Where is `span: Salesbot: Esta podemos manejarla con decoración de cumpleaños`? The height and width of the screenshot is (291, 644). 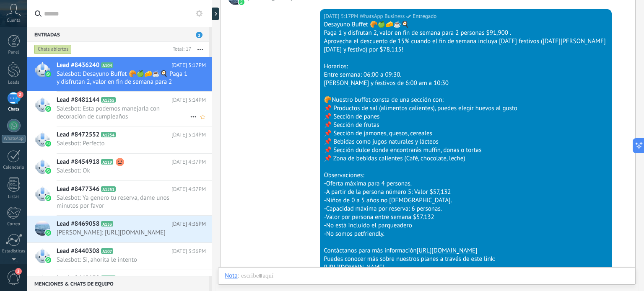
span: Salesbot: Esta podemos manejarla con decoración de cumpleaños is located at coordinates (123, 112).